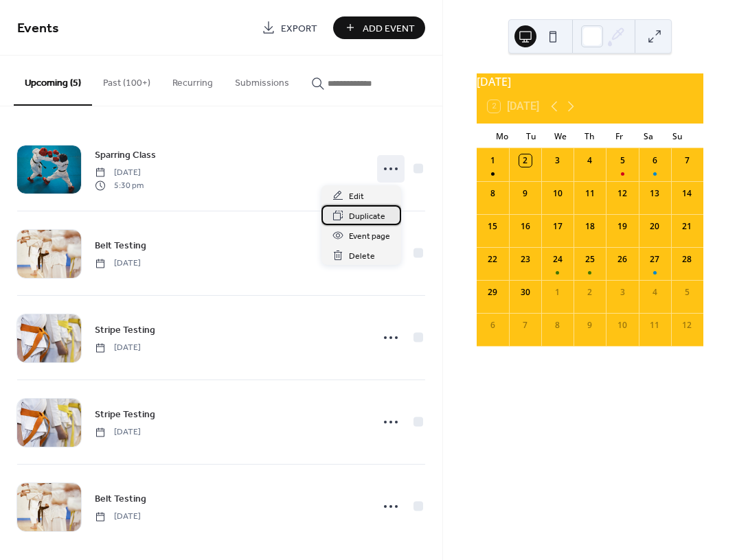 The width and height of the screenshot is (737, 560). I want to click on span: Duplicate, so click(367, 216).